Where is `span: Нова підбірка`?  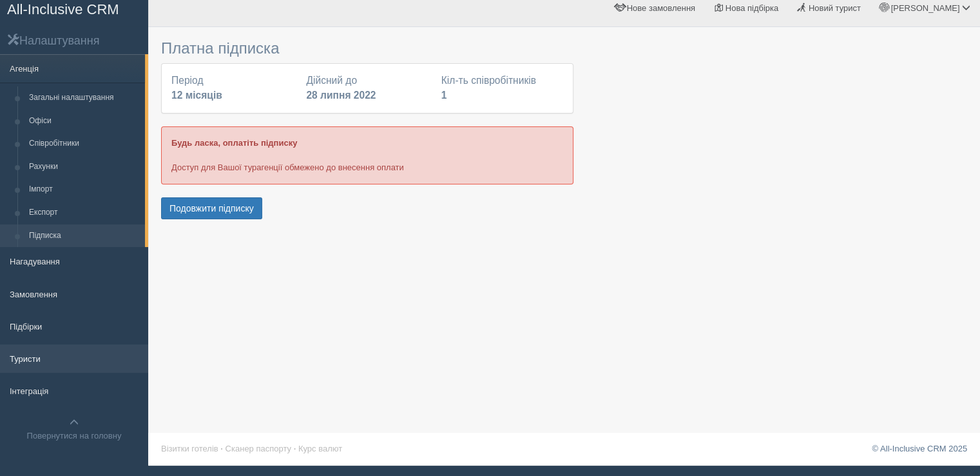
span: Нова підбірка is located at coordinates (752, 8).